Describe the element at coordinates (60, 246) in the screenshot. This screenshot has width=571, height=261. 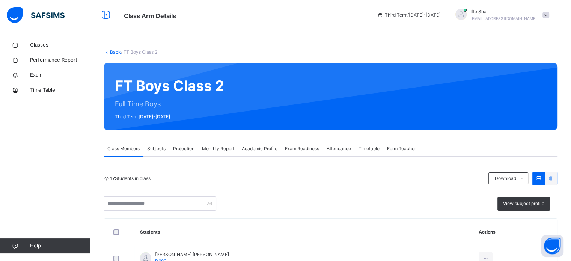
I see `span: Help` at that location.